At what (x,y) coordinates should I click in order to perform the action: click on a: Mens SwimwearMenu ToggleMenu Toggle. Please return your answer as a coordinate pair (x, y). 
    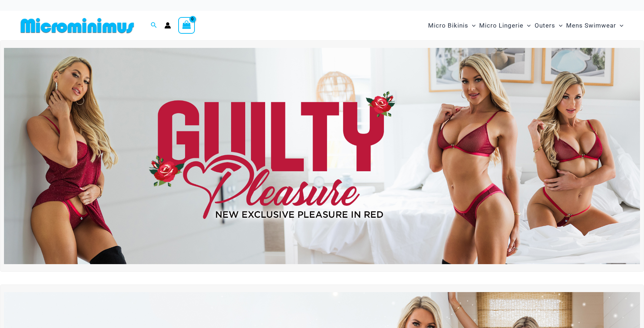
    Looking at the image, I should click on (595, 25).